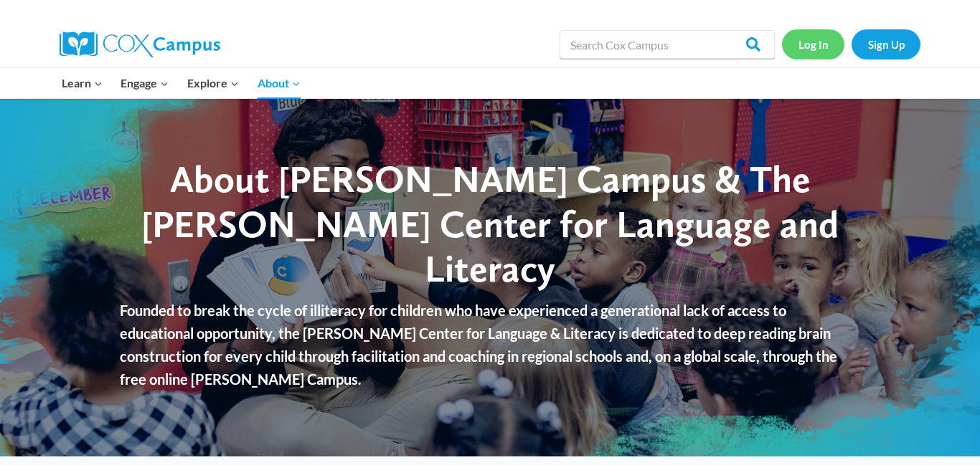 Image resolution: width=980 pixels, height=465 pixels. Describe the element at coordinates (812, 44) in the screenshot. I see `a: Log In` at that location.